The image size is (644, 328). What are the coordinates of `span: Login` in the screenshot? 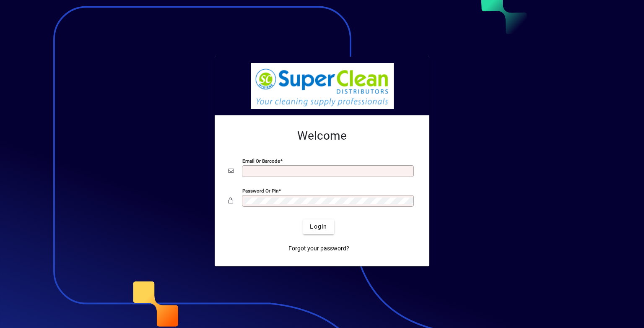 It's located at (318, 227).